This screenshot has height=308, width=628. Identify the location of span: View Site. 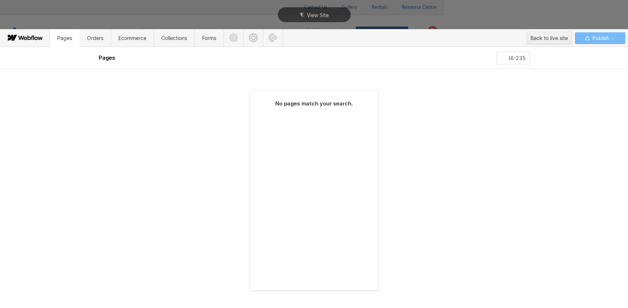
(318, 15).